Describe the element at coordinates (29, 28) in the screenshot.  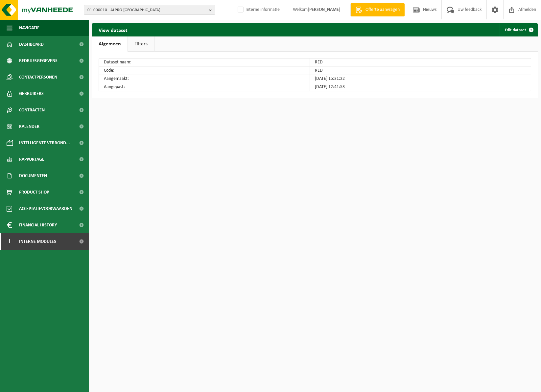
I see `span: Navigatie` at that location.